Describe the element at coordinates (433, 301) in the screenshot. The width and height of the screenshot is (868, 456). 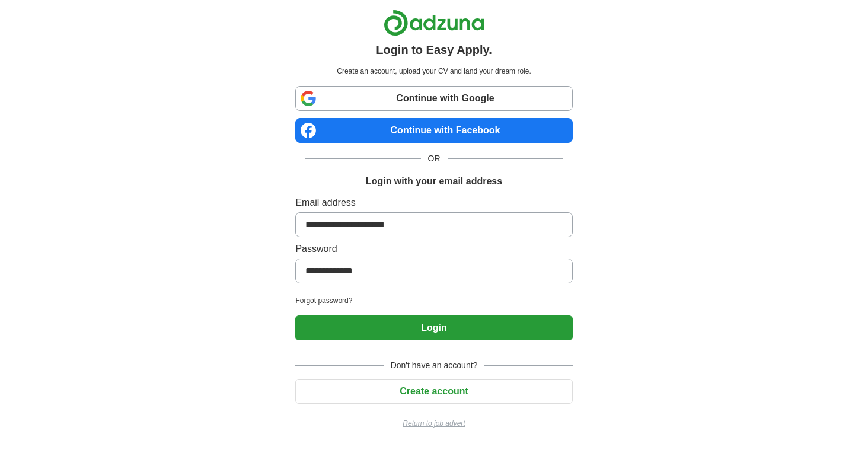
I see `a: Forgot password?` at that location.